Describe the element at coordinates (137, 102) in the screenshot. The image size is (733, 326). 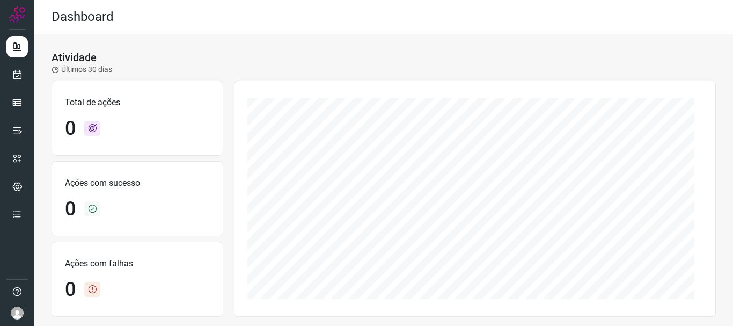
I see `p: Total de ações` at that location.